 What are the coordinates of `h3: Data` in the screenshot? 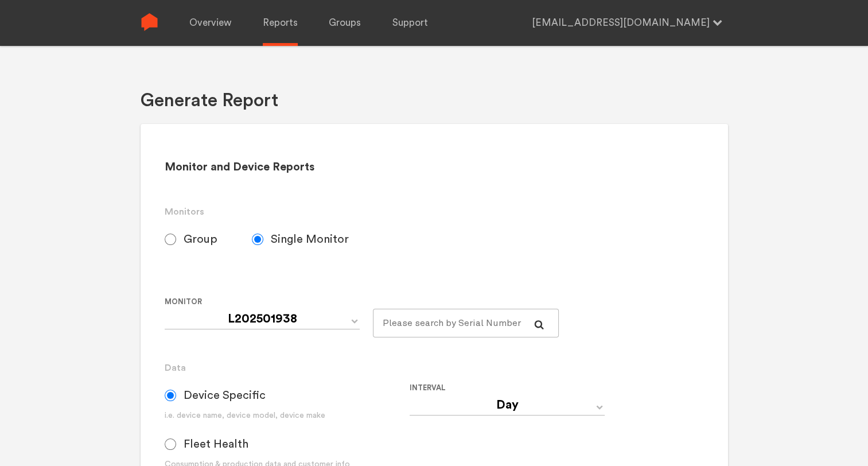 It's located at (434, 368).